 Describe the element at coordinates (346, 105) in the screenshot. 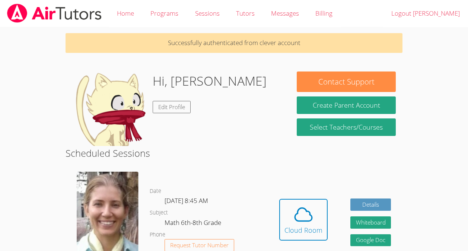

I see `button: Create Parent Account` at that location.